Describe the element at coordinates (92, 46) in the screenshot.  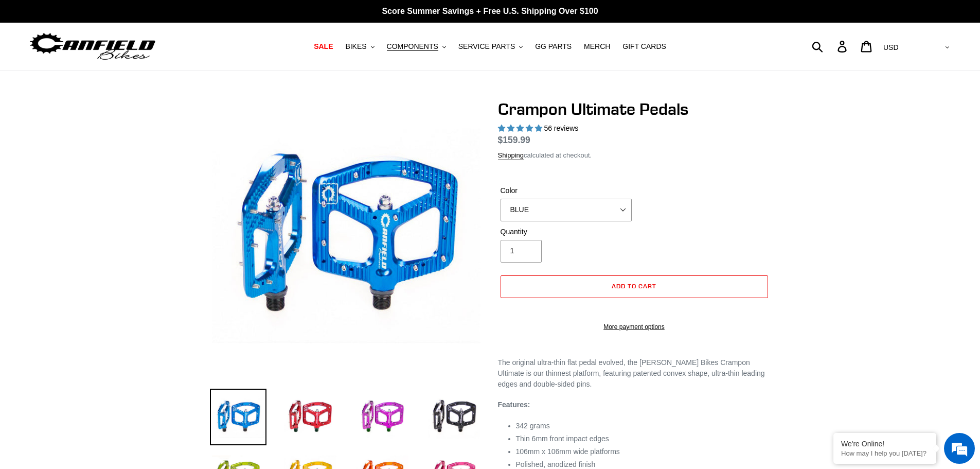
I see `img: Canfield Bikes` at that location.